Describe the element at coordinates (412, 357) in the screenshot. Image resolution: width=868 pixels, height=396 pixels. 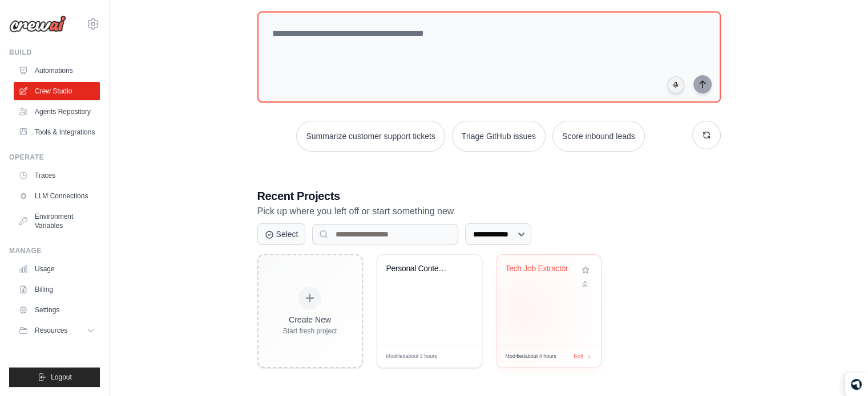
I see `span: Modified about 3 hours` at that location.